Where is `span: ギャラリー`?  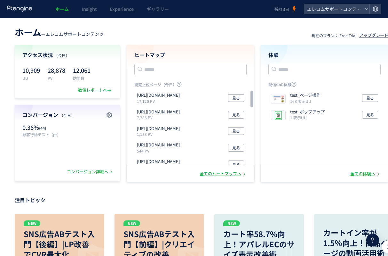 span: ギャラリー is located at coordinates (158, 9).